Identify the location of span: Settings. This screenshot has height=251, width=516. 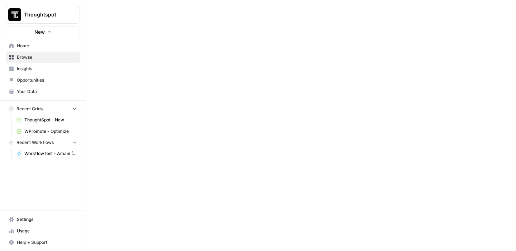
(47, 220).